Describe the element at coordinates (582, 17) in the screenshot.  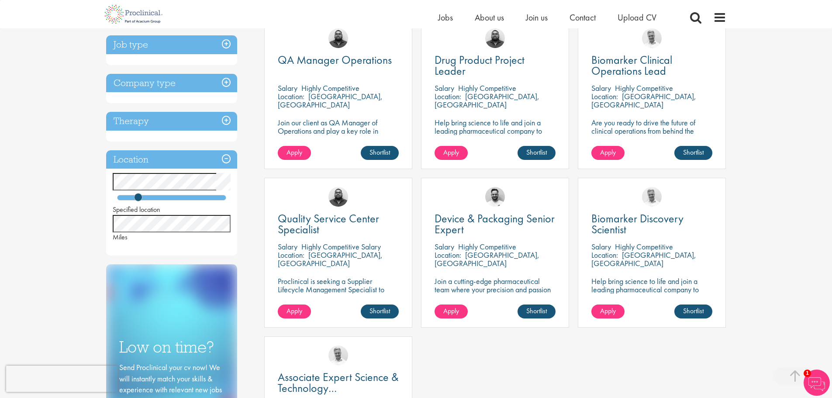
I see `a: Contact` at that location.